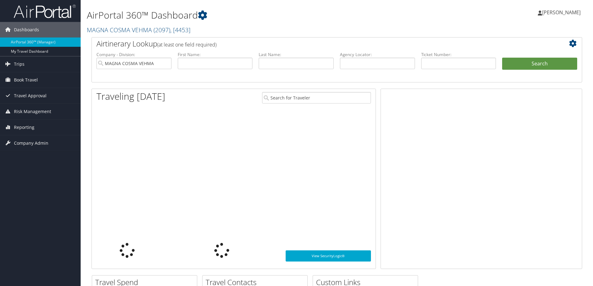 Image resolution: width=593 pixels, height=286 pixels. I want to click on h2: Airtinerary Lookup, so click(316, 44).